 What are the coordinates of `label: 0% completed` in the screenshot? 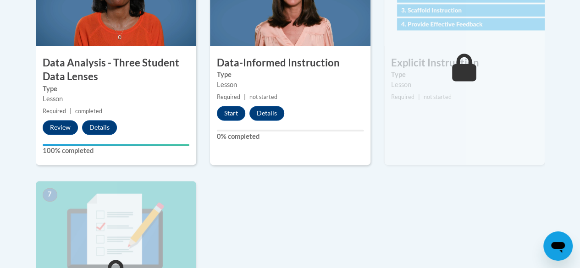 It's located at (290, 137).